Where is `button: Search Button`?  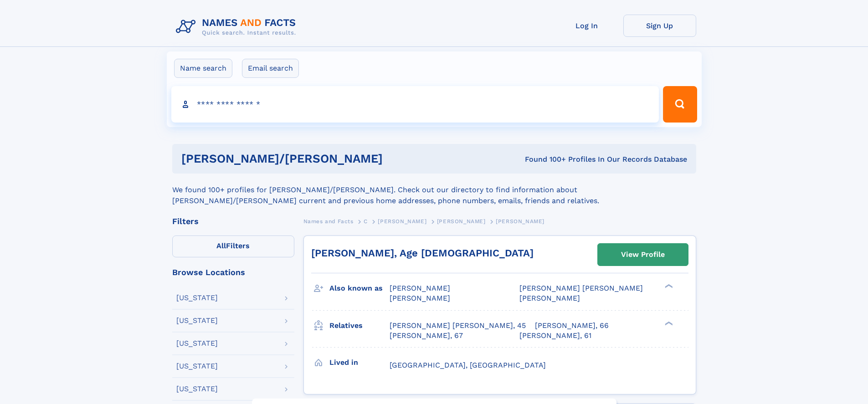 button: Search Button is located at coordinates (680, 104).